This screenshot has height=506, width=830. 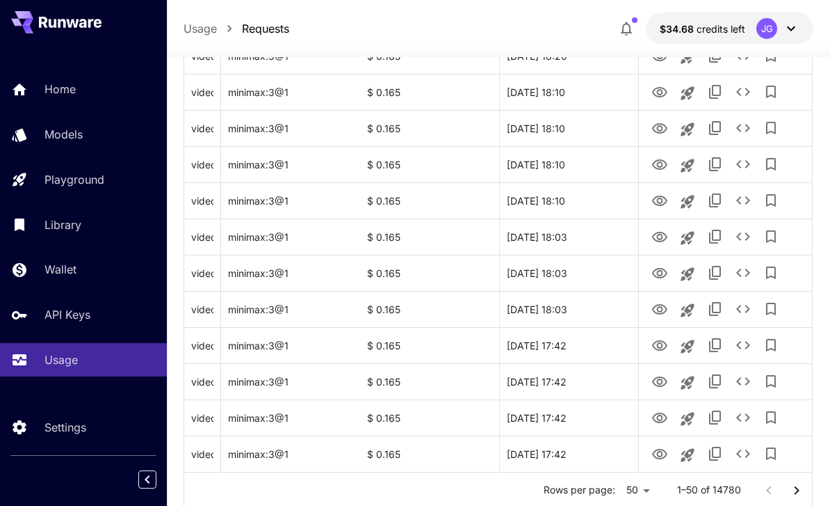 I want to click on a: Requests, so click(x=266, y=29).